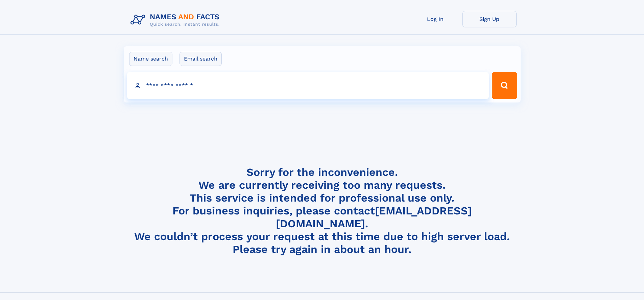 This screenshot has width=644, height=300. What do you see at coordinates (176, 20) in the screenshot?
I see `img: Logo Names and Facts` at bounding box center [176, 20].